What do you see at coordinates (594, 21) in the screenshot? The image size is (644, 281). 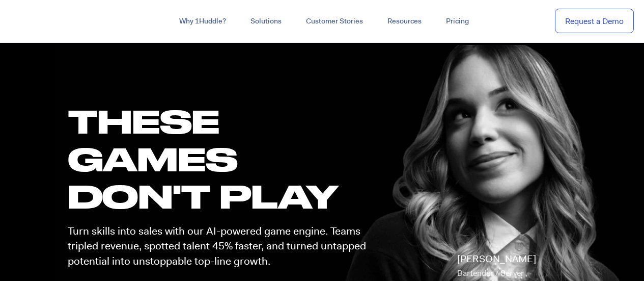 I see `a: Request a Demo` at bounding box center [594, 21].